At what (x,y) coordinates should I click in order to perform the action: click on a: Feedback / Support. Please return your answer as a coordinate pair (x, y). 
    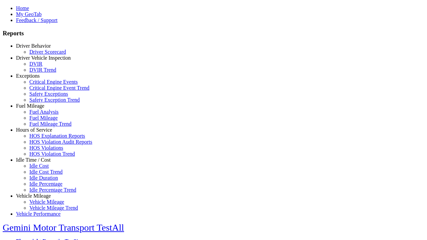
    Looking at the image, I should click on (37, 20).